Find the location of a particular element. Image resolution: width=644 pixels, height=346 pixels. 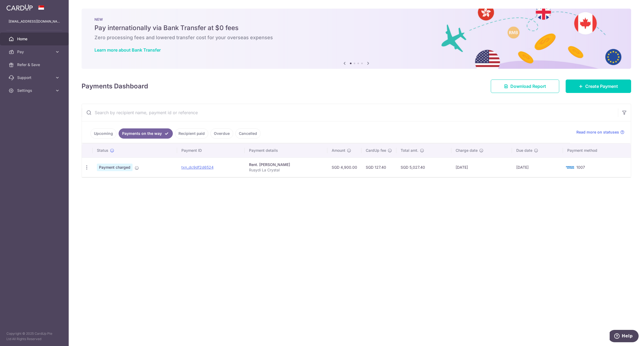

input: Search by recipient name, payment id or reference is located at coordinates (350, 112).